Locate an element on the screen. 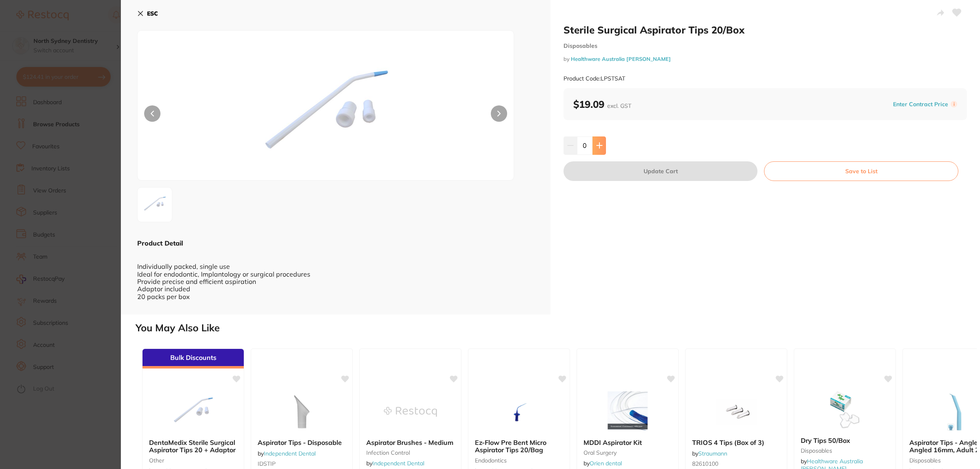  img: TRIOS 4 Tips (Box of 3) is located at coordinates (736, 412).